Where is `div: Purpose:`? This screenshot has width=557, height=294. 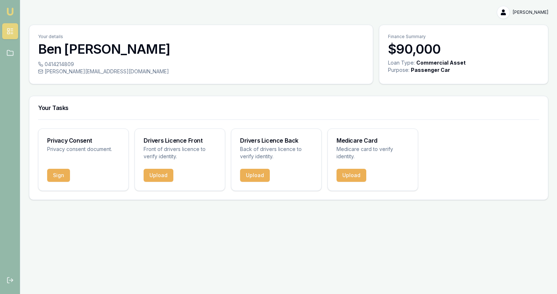 div: Purpose: is located at coordinates (398, 70).